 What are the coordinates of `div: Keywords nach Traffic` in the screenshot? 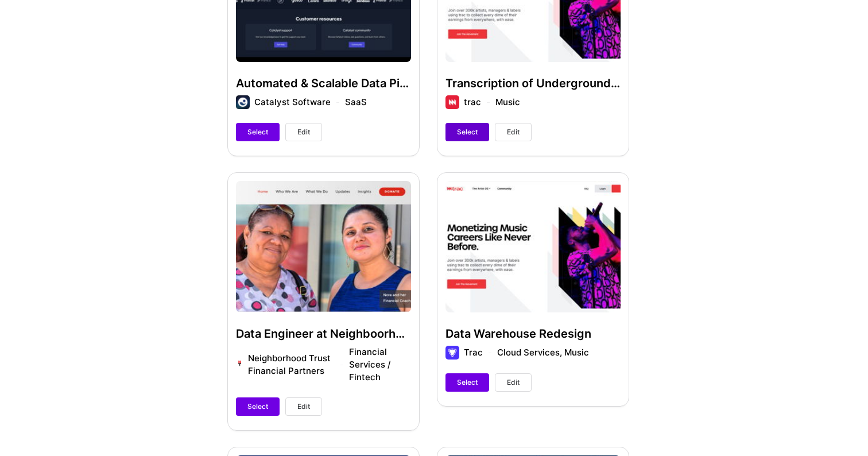 It's located at (162, 71).